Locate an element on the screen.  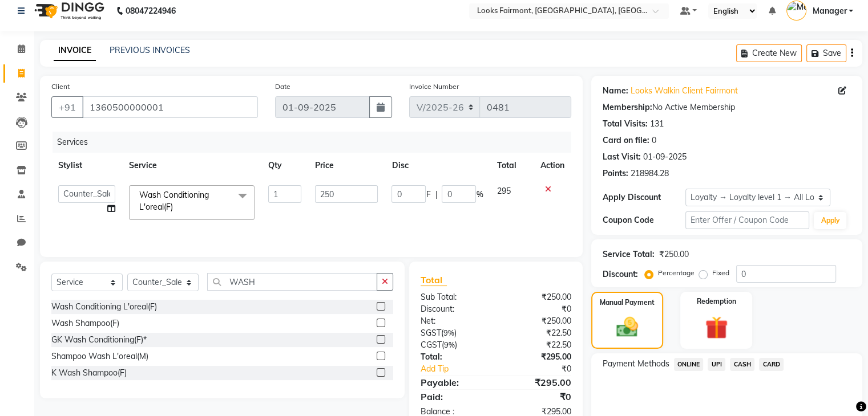
span: Total is located at coordinates (433, 280).